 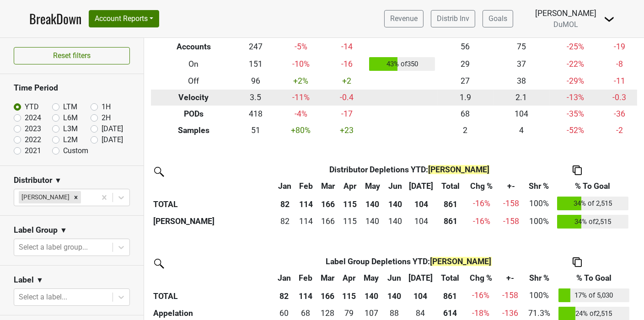 I want to click on th: Off, so click(x=194, y=81).